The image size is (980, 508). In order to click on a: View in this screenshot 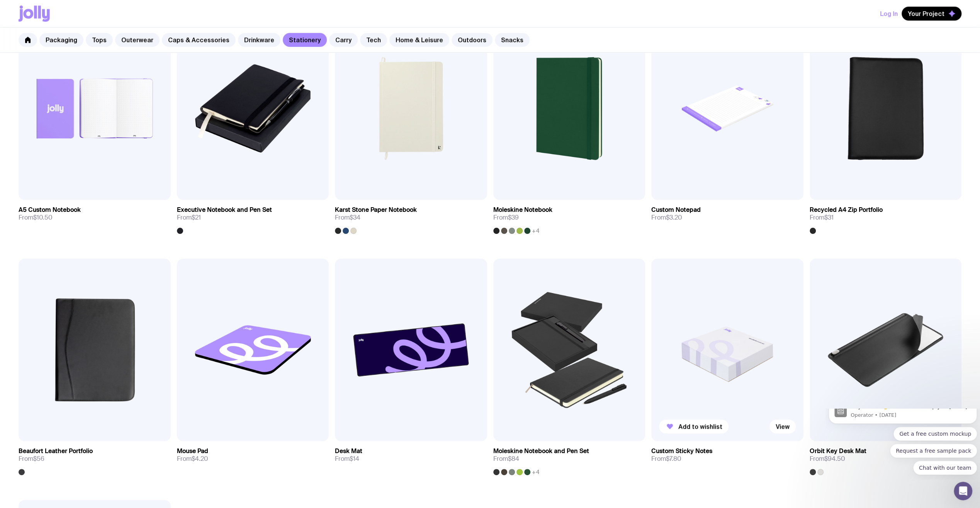, I will do `click(782, 426)`.